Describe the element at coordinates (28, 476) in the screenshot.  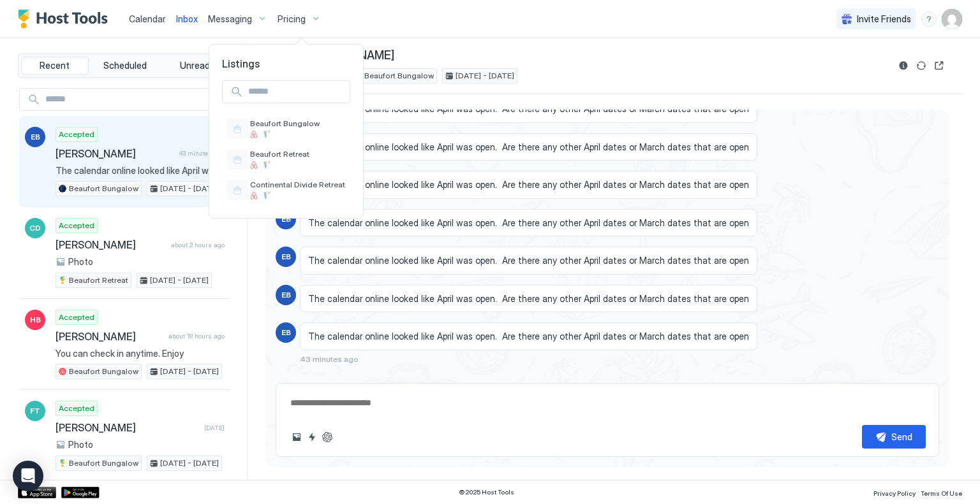
I see `div: Open Intercom Messenger` at that location.